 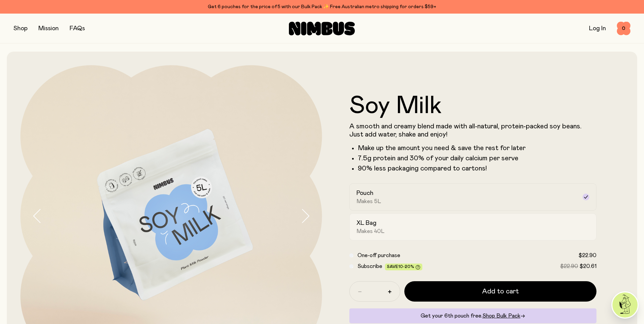 What do you see at coordinates (625, 305) in the screenshot?
I see `img: agent` at bounding box center [625, 305].